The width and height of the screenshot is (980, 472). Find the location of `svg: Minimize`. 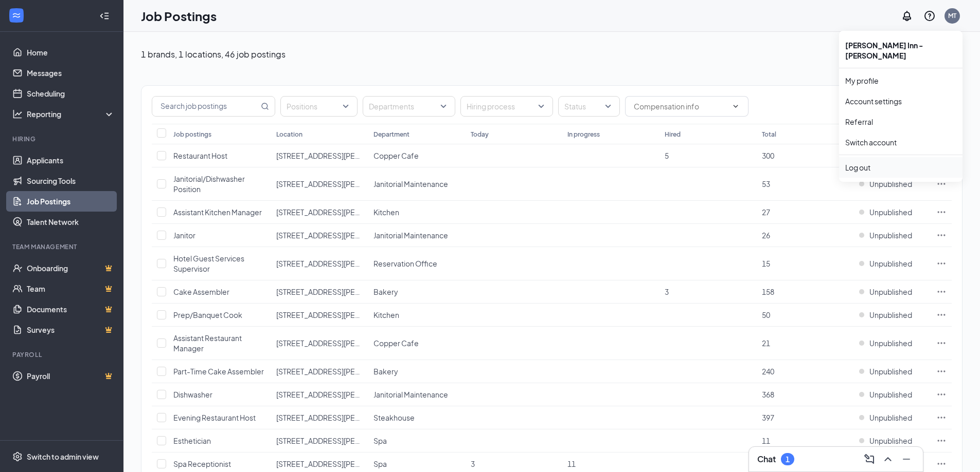

svg: Minimize is located at coordinates (906, 460).